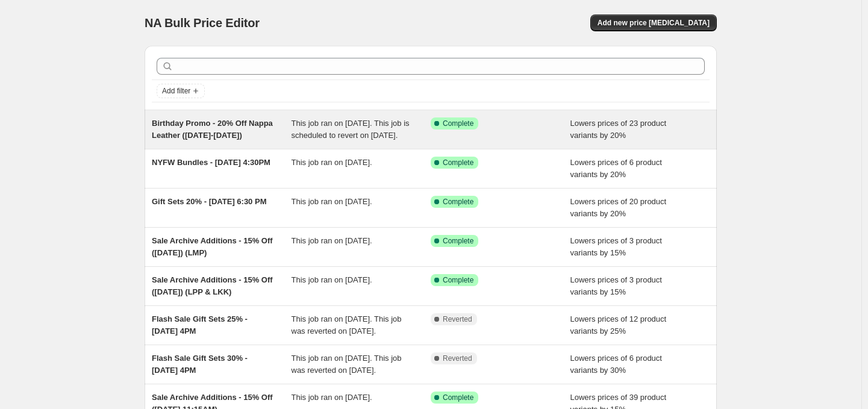 This screenshot has height=409, width=868. What do you see at coordinates (616, 168) in the screenshot?
I see `span: Lowers prices of 6 product variants by 20%` at bounding box center [616, 168].